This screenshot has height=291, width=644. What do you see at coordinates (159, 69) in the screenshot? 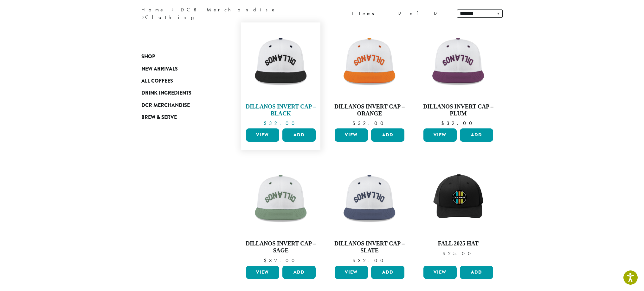
I see `span: New Arrivals` at bounding box center [159, 69].